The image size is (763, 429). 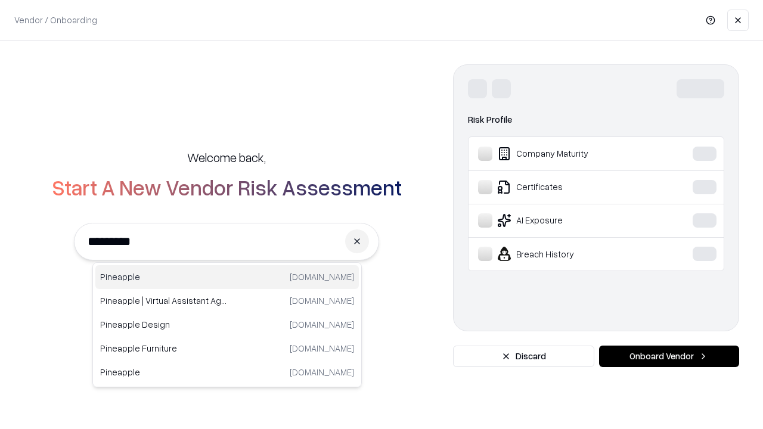 What do you see at coordinates (227, 325) in the screenshot?
I see `div: Suggestions` at bounding box center [227, 325].